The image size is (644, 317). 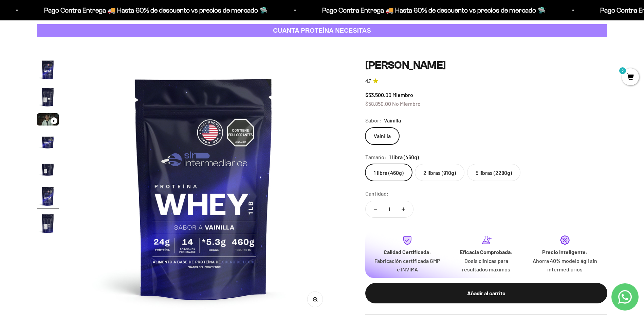 What do you see at coordinates (48, 120) in the screenshot?
I see `button: Ir al artículo 3` at bounding box center [48, 120].